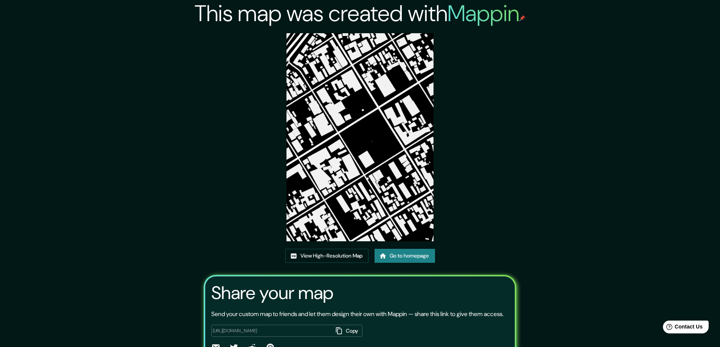 This screenshot has width=720, height=347. I want to click on p: Send your custom map to friends and let them design their own with Mappin — share this link to gi..., so click(357, 314).